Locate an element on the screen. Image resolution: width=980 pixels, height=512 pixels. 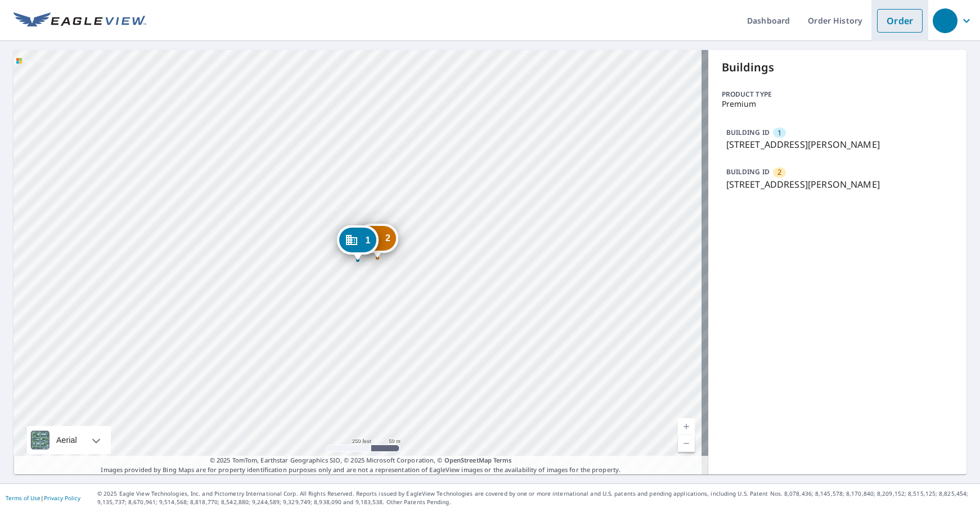
a: Terms of Use is located at coordinates (23, 498).